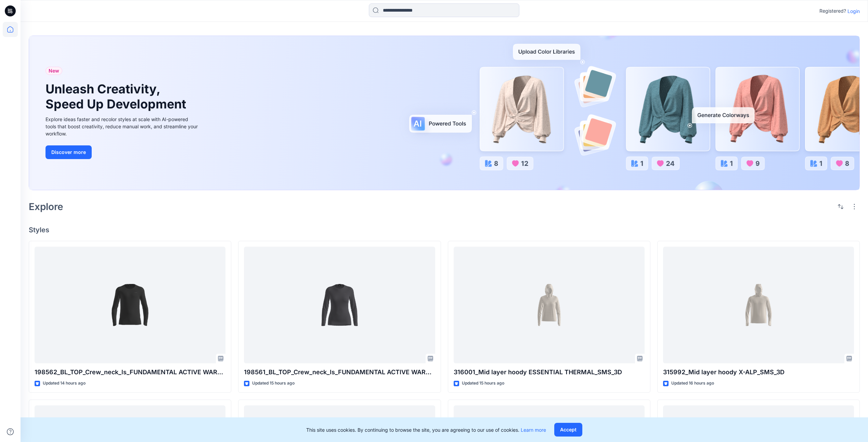 The width and height of the screenshot is (868, 442). Describe the element at coordinates (758, 305) in the screenshot. I see `a: 315992_Mid layer hoody X-ALP_SMS_3D` at that location.